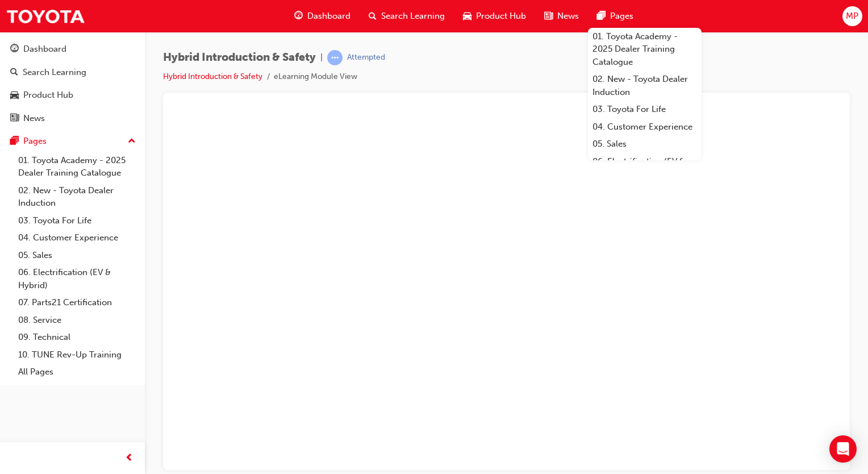  What do you see at coordinates (844, 449) in the screenshot?
I see `div: Open Intercom Messenger` at bounding box center [844, 449].